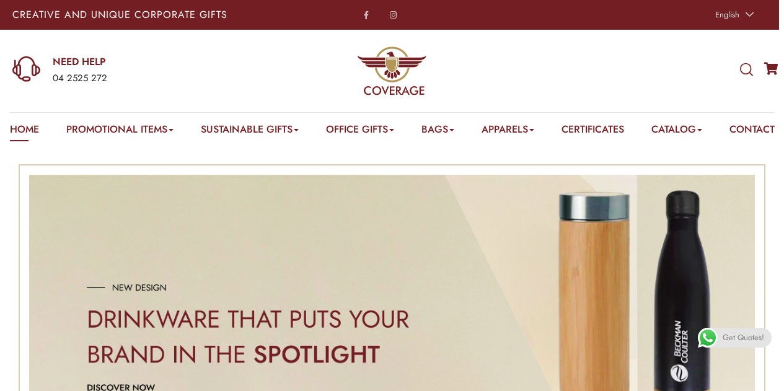  I want to click on a: Apparels, so click(508, 131).